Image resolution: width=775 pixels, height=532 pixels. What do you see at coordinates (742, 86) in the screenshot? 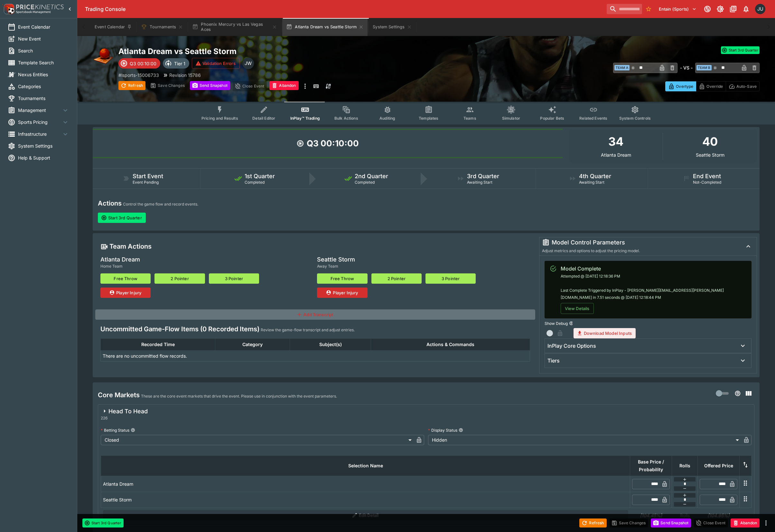
I see `button: Auto-Save` at bounding box center [742, 86].